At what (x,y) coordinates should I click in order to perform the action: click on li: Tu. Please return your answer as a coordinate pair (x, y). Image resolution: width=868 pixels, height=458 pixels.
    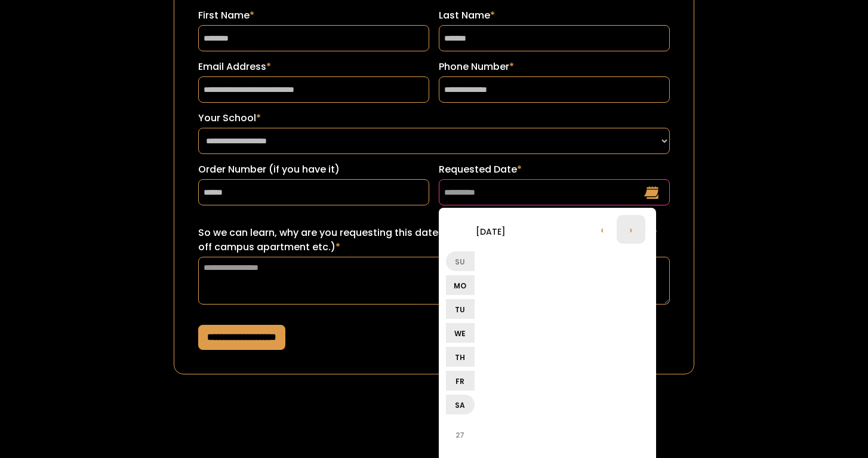
    Looking at the image, I should click on (460, 309).